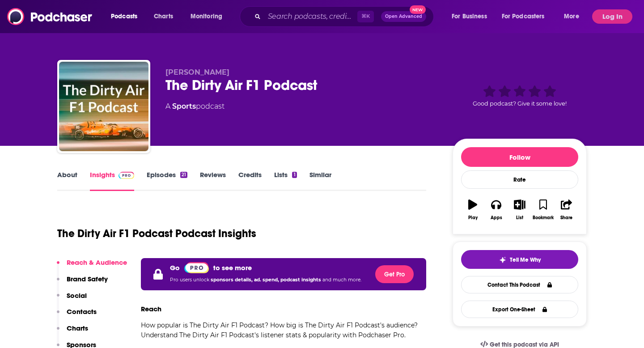  What do you see at coordinates (104, 106) in the screenshot?
I see `img: The Dirty Air F1 Podcast` at bounding box center [104, 106].